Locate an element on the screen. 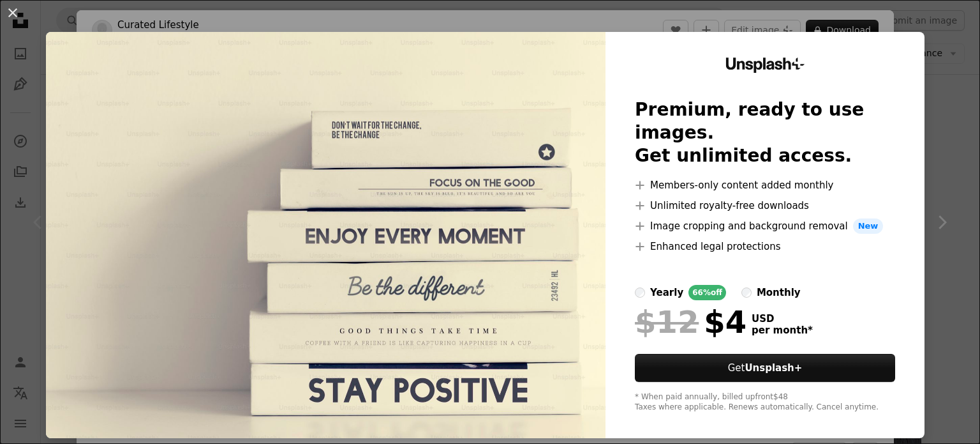 The image size is (980, 444). div: 66% off is located at coordinates (707, 292).